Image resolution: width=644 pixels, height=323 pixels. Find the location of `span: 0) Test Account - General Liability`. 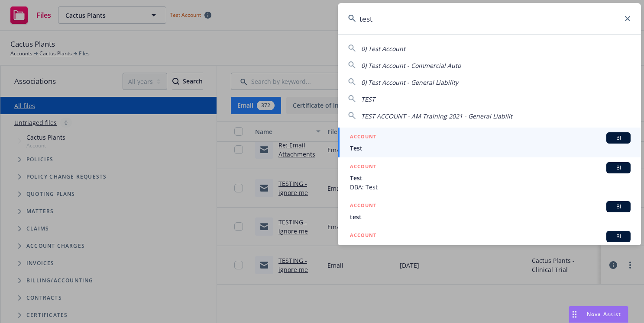

span: 0) Test Account - General Liability is located at coordinates (410, 82).